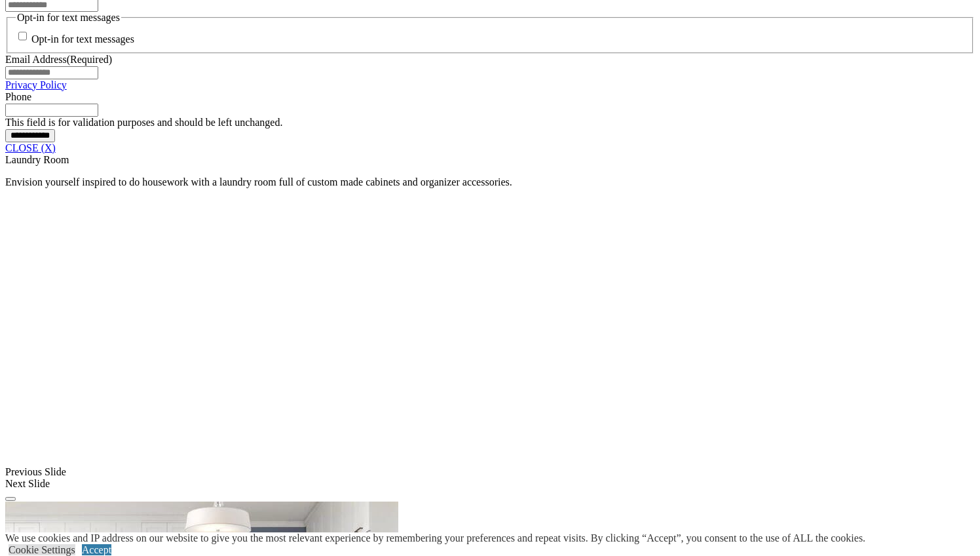  Describe the element at coordinates (68, 18) in the screenshot. I see `legend: Opt-in for text messages` at that location.